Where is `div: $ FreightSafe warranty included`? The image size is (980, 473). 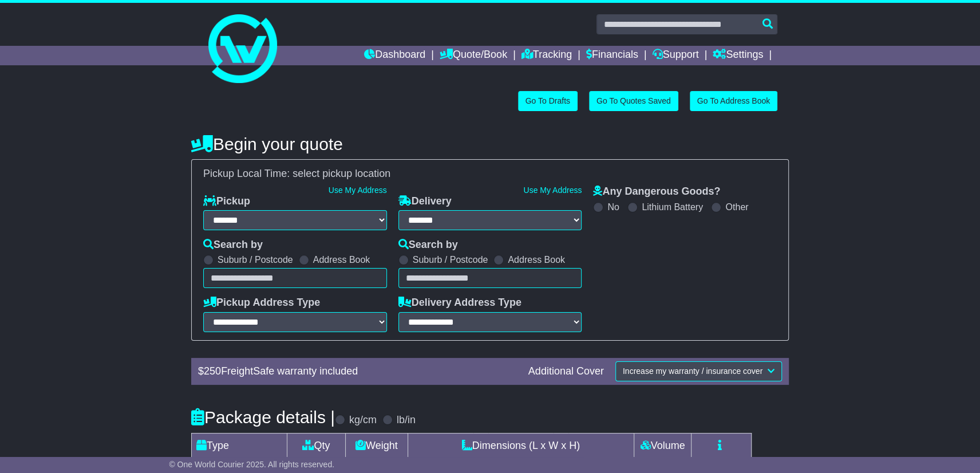
div: $ FreightSafe warranty included is located at coordinates (357, 372).